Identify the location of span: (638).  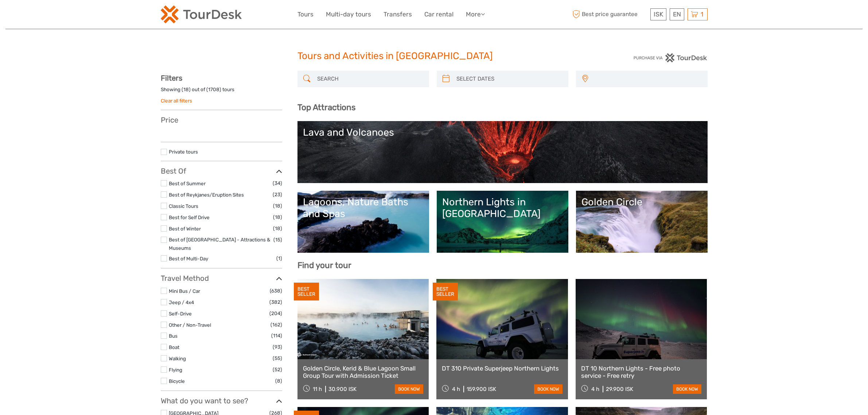
(275, 290).